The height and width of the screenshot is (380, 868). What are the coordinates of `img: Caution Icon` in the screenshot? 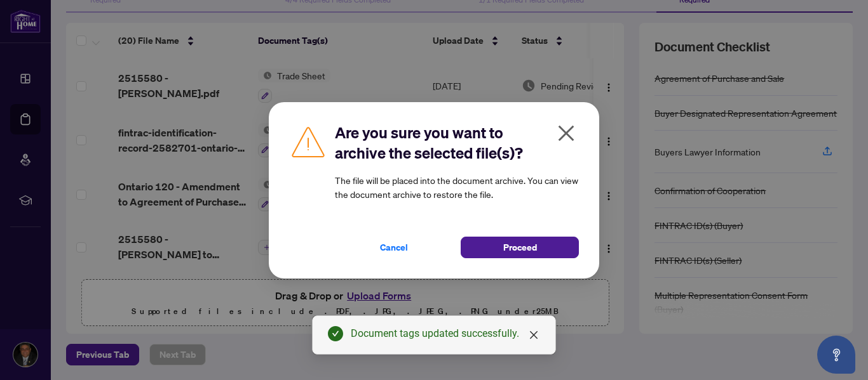 It's located at (308, 142).